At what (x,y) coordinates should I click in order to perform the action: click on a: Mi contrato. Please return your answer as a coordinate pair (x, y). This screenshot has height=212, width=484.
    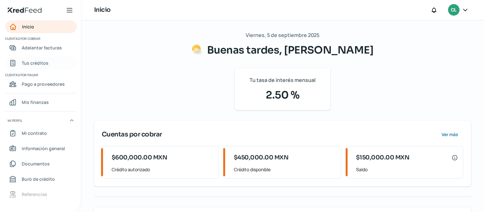
    Looking at the image, I should click on (41, 133).